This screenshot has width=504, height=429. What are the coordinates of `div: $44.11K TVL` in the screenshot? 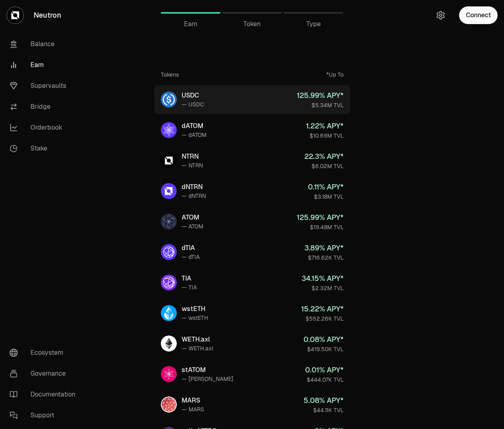 It's located at (324, 410).